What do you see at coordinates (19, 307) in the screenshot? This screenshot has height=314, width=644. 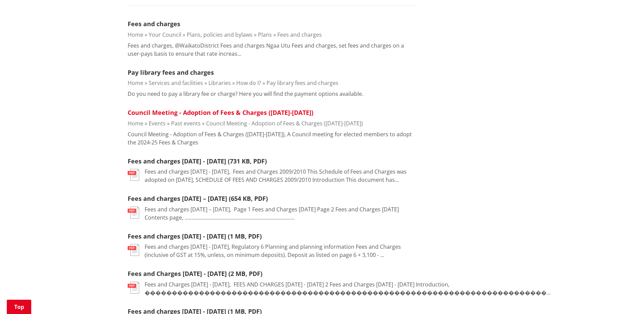 I see `a: Top` at bounding box center [19, 307].